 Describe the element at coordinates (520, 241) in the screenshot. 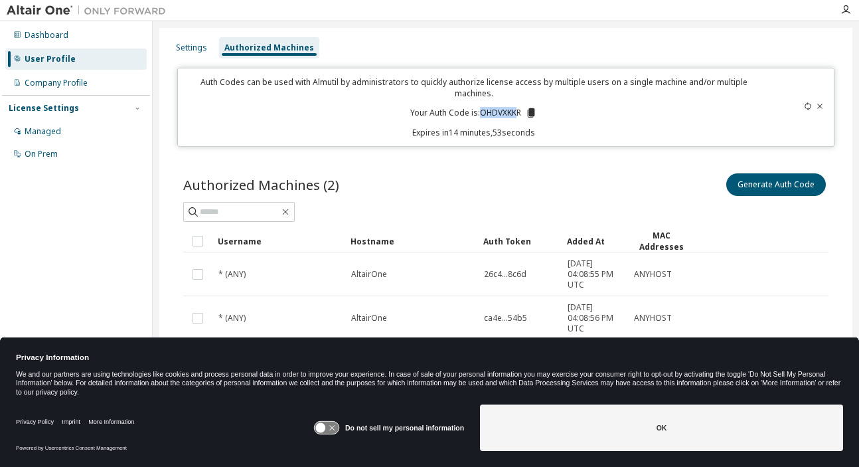

I see `div: Auth Token` at that location.